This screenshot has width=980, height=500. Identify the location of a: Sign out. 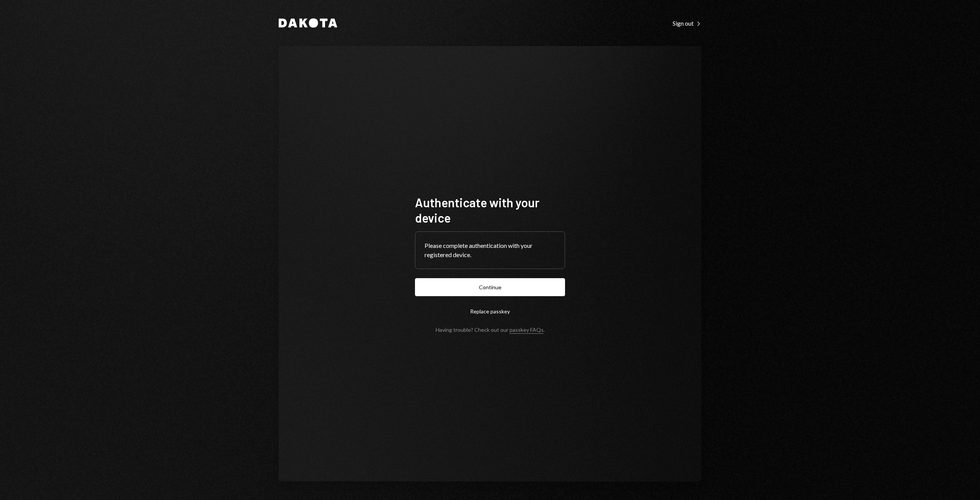
(687, 23).